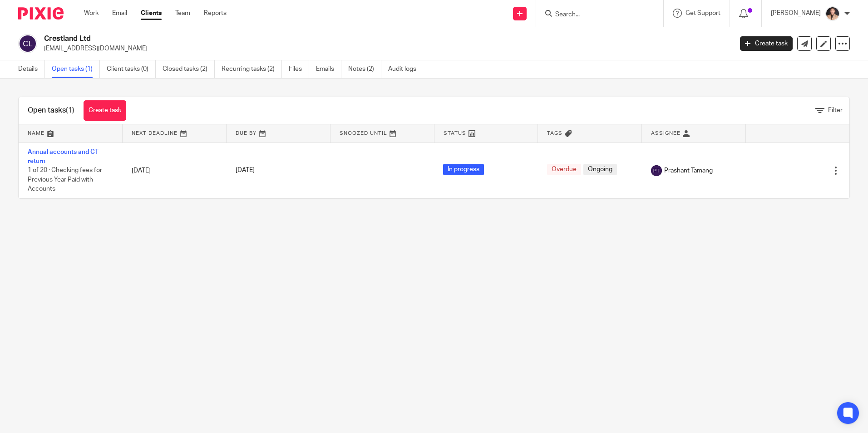 Image resolution: width=868 pixels, height=433 pixels. What do you see at coordinates (595, 15) in the screenshot?
I see `input: Search` at bounding box center [595, 15].